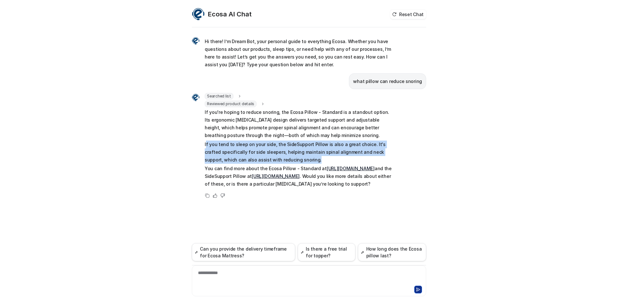  Describe the element at coordinates (408, 14) in the screenshot. I see `button: Reset Chat` at that location.